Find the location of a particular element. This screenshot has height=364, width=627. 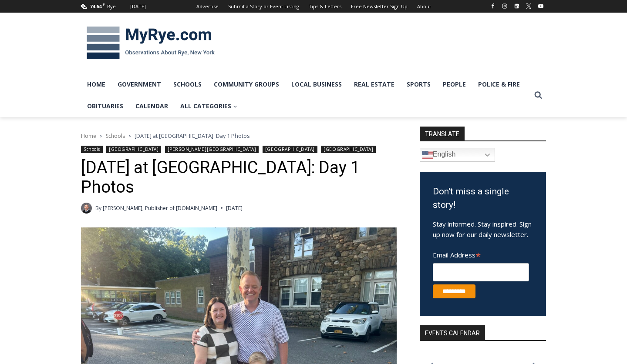

button: View Search Form is located at coordinates (538, 95).